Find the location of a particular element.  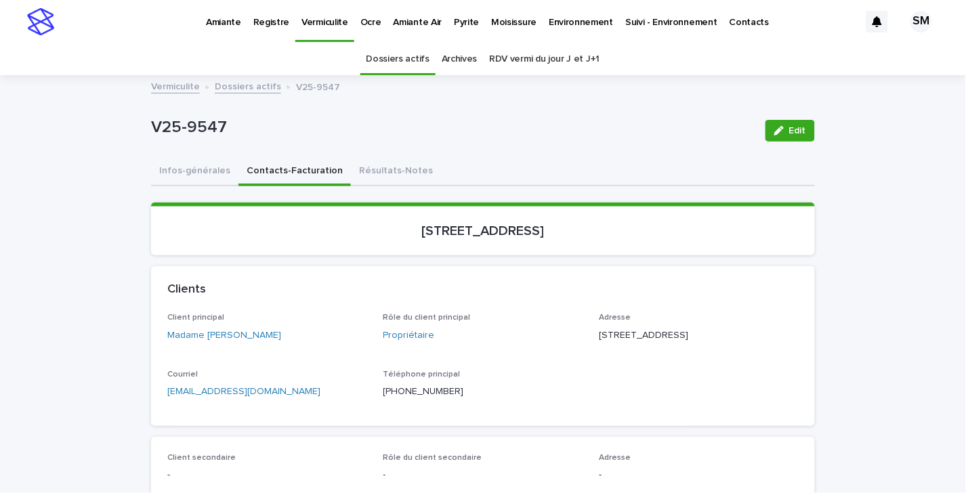

a: Propriétaire is located at coordinates (409, 335).